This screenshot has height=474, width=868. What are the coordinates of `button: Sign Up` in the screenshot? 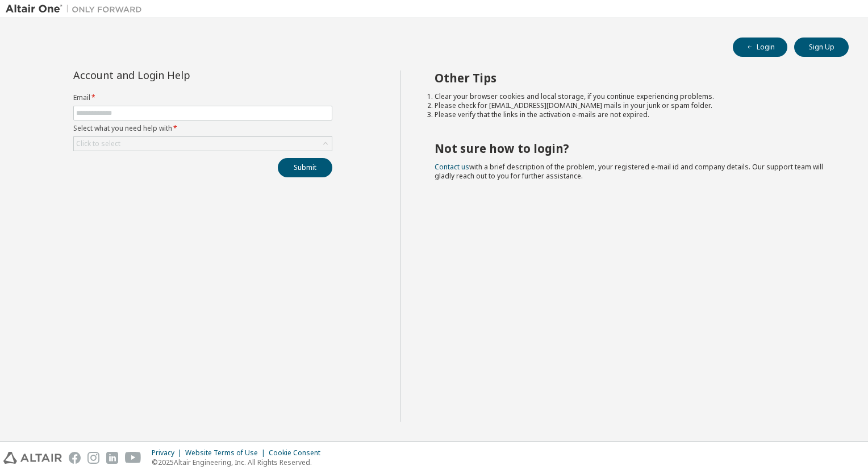 It's located at (822, 47).